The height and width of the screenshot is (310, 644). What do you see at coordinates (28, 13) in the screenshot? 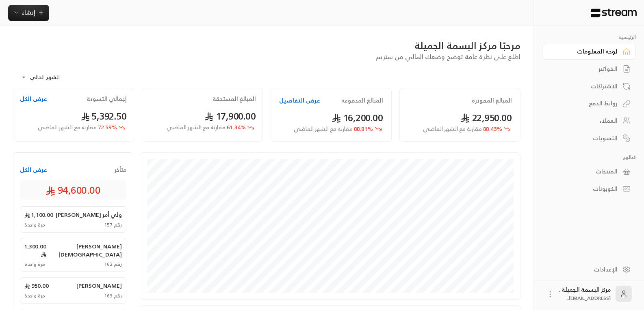
I see `button: إنشاء` at bounding box center [28, 13].